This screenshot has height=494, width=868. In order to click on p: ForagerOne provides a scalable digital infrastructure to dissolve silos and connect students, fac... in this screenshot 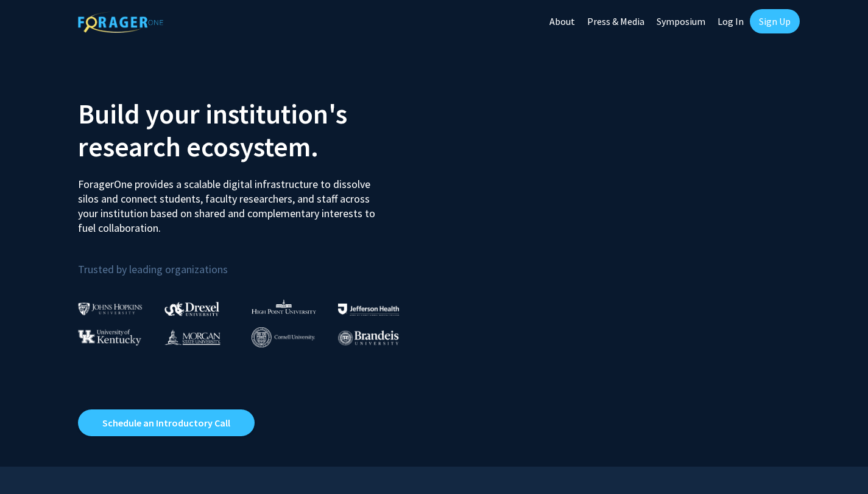, I will do `click(231, 202)`.